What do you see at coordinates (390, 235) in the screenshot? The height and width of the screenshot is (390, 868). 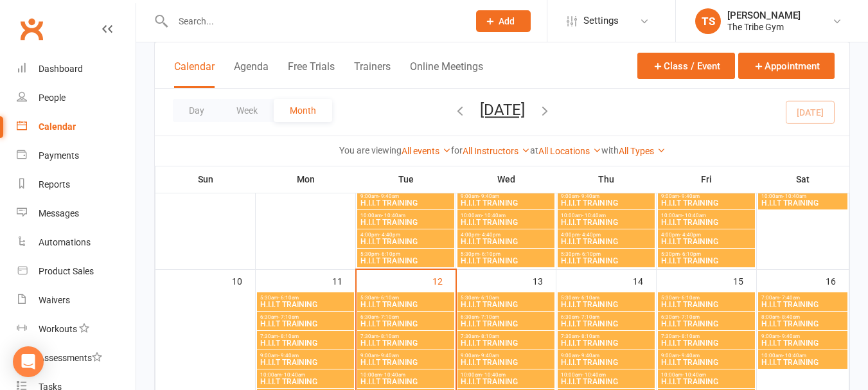 I see `span: - 4:40pm` at bounding box center [390, 235].